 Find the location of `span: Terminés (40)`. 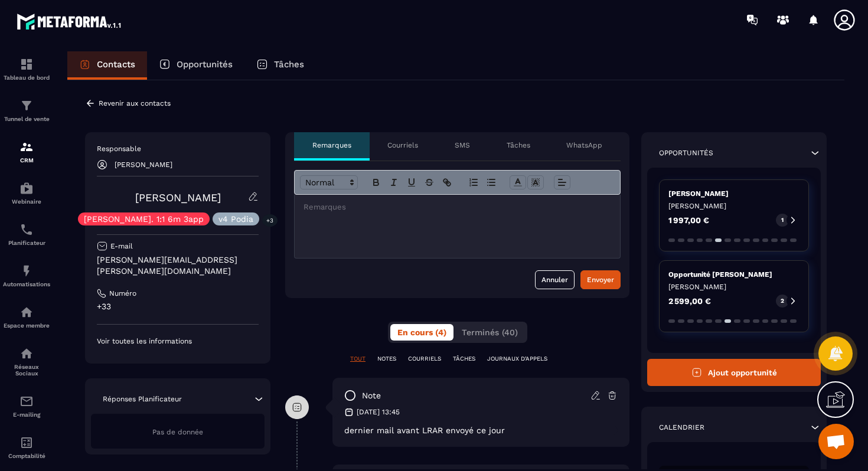

span: Terminés (40) is located at coordinates (489, 332).